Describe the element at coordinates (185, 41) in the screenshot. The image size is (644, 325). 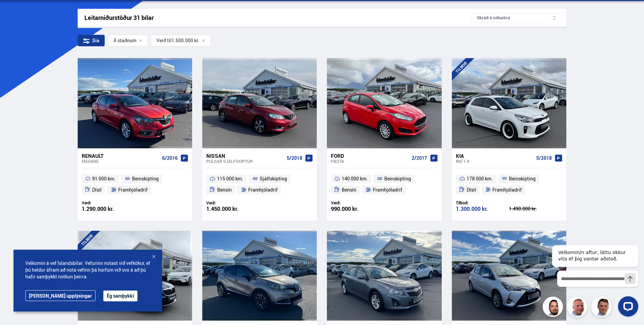
I see `span: 1.500.000 kr.` at that location.